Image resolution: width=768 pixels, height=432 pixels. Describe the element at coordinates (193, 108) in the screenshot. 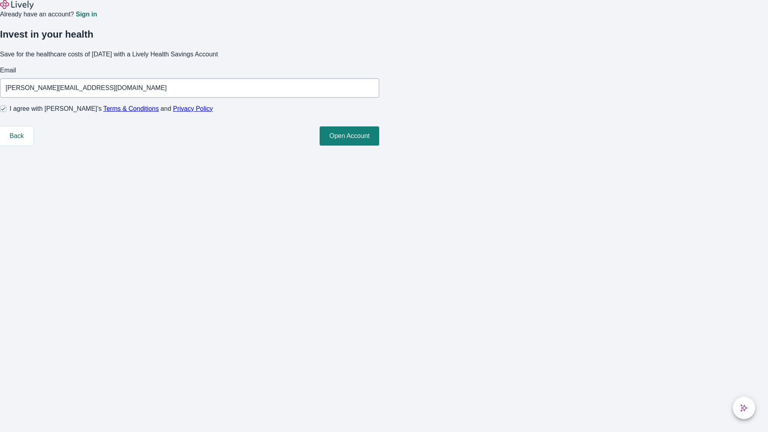

I see `a: Privacy Policy` at that location.